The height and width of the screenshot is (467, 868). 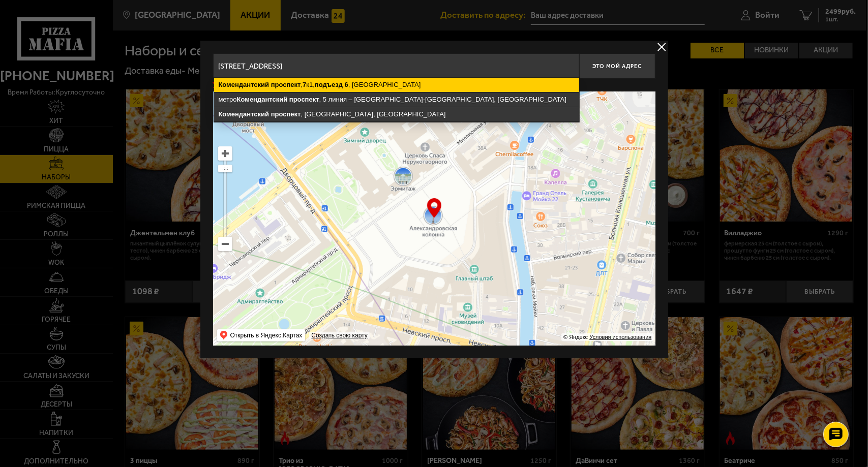 What do you see at coordinates (618, 66) in the screenshot?
I see `button: Это мой адрес` at bounding box center [618, 66].